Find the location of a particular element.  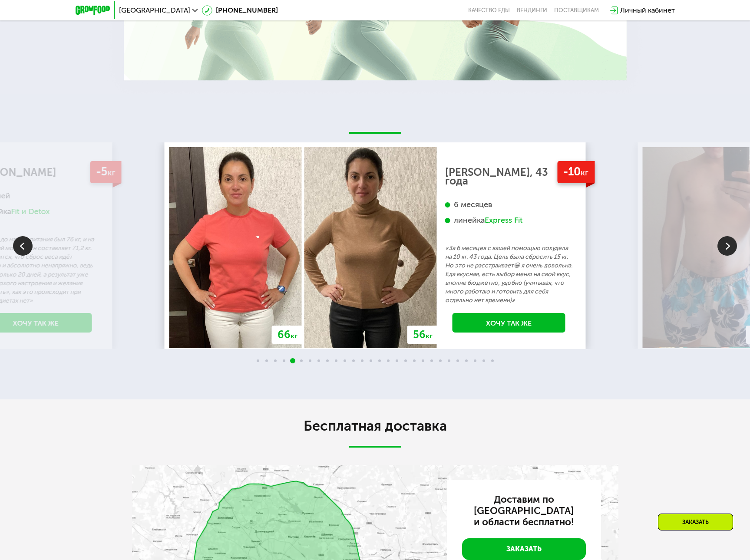

a: Вендинги is located at coordinates (532, 11).